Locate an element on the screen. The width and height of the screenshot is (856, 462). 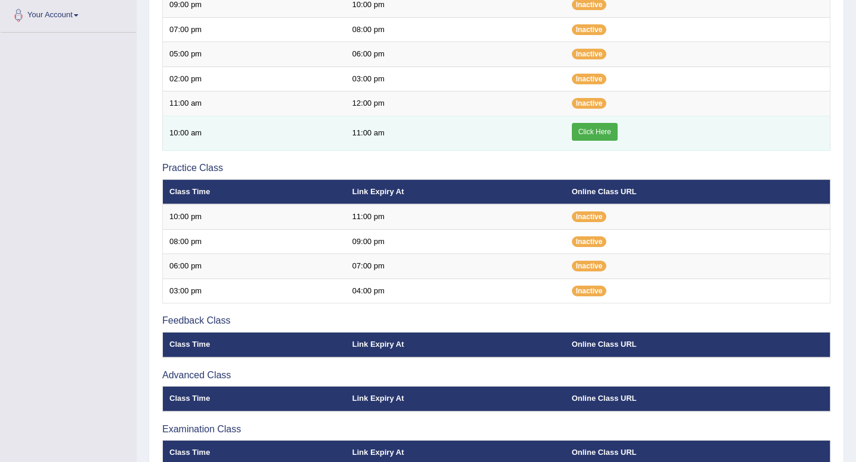
h3: Practice Class is located at coordinates (496, 168).